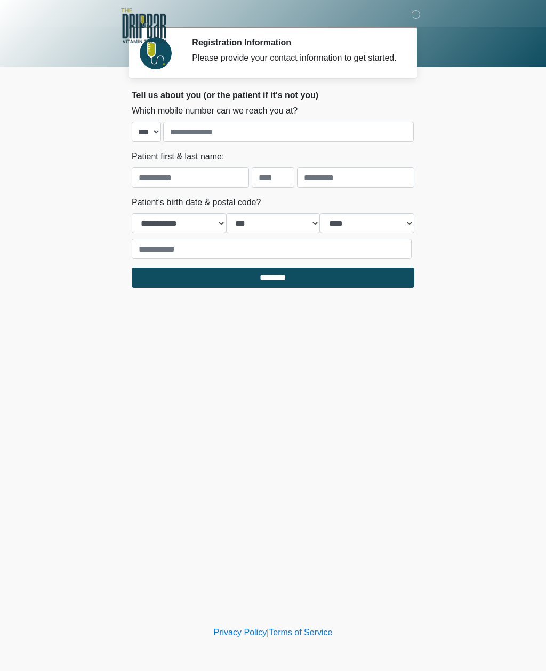 The width and height of the screenshot is (546, 671). What do you see at coordinates (156, 53) in the screenshot?
I see `img: Agent Avatar` at bounding box center [156, 53].